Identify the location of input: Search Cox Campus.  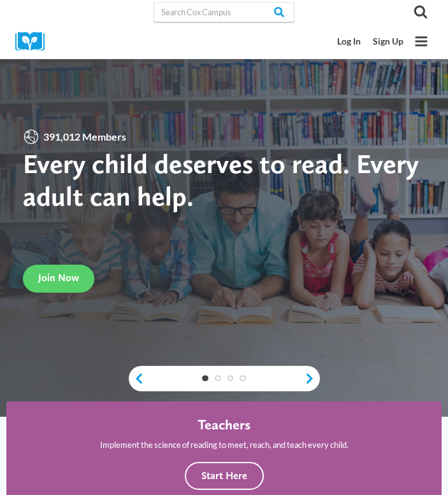
(223, 12).